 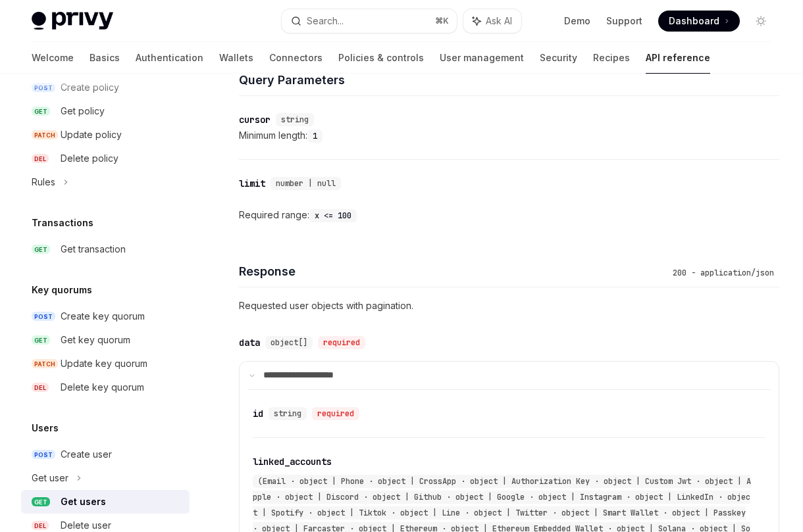 I want to click on a: Policies & controls, so click(x=381, y=58).